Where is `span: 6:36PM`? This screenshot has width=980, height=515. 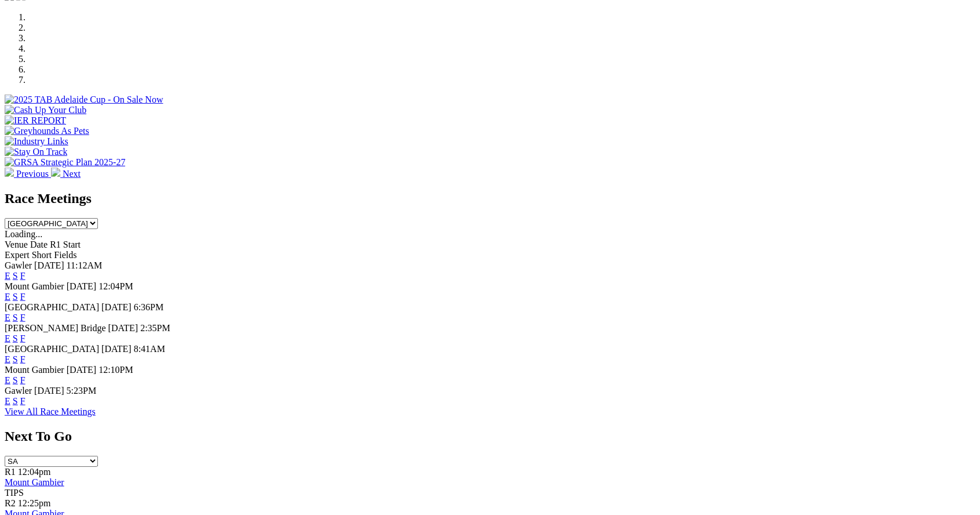 span: 6:36PM is located at coordinates (149, 307).